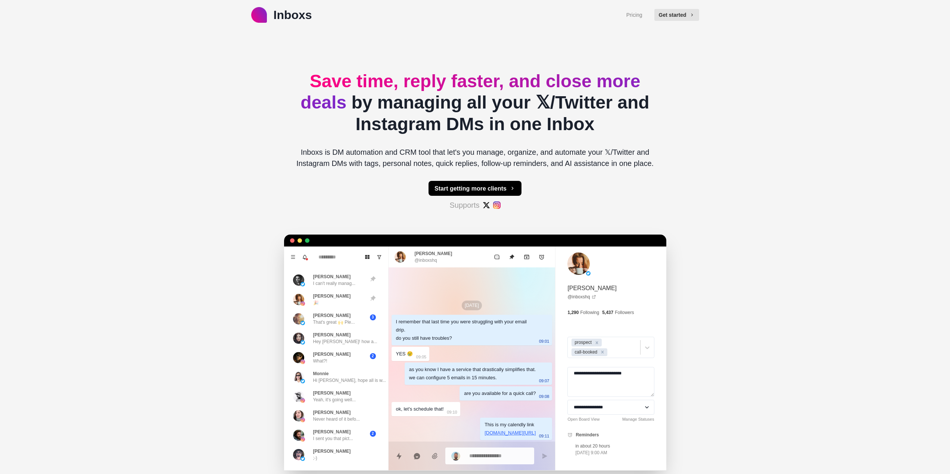 Image resolution: width=950 pixels, height=474 pixels. Describe the element at coordinates (293, 15) in the screenshot. I see `p: Inboxs` at that location.